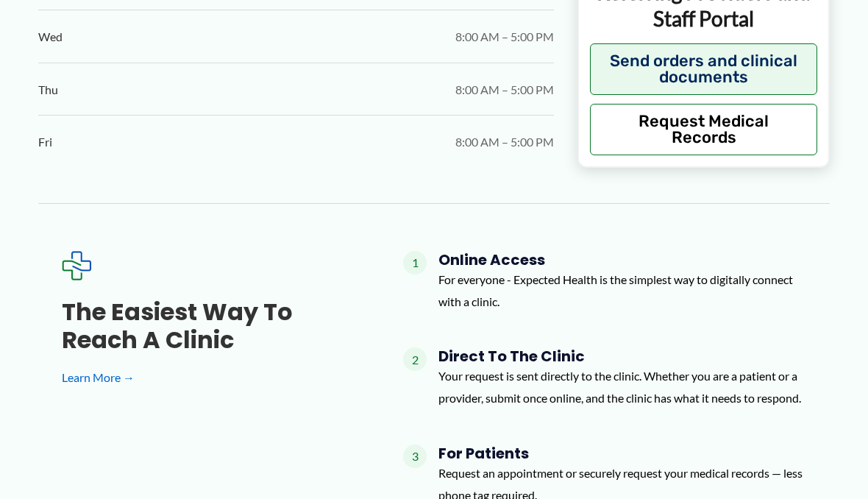 This screenshot has height=499, width=868. I want to click on p: Your request is sent directly to the clinic. Whether you are a patient or a provider, submit once..., so click(622, 386).